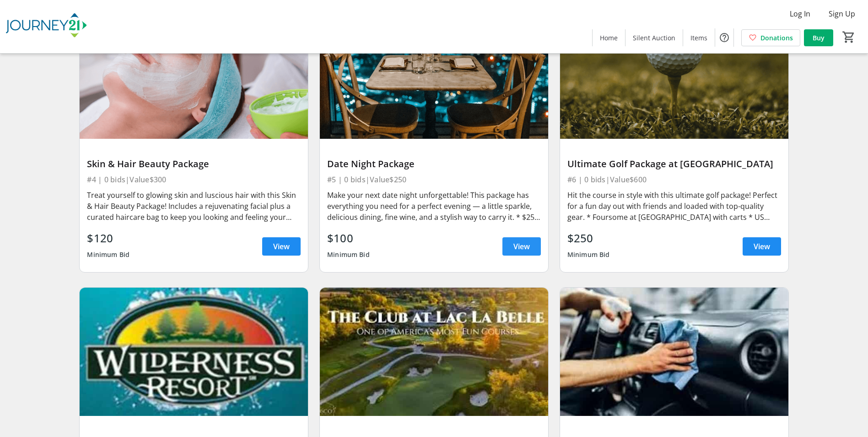 The width and height of the screenshot is (868, 437). Describe the element at coordinates (434, 206) in the screenshot. I see `div: Make your next date night unforgettable! This package has everything you need for a perfect eveni...` at that location.